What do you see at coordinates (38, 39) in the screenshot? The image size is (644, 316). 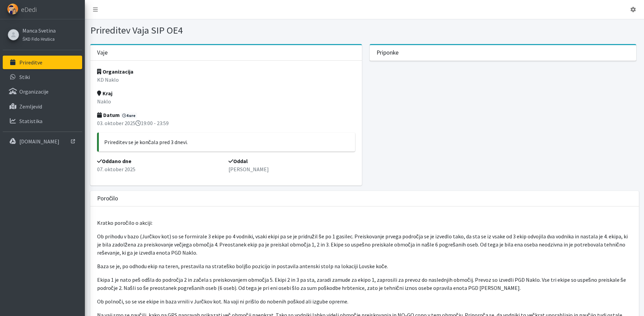 I see `small: ŠKD Fido Hrušica` at bounding box center [38, 39].